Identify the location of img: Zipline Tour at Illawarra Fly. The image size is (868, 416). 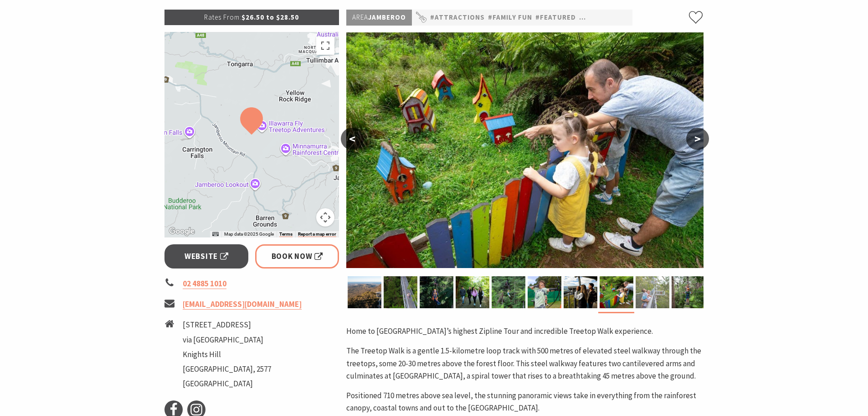
(437, 292).